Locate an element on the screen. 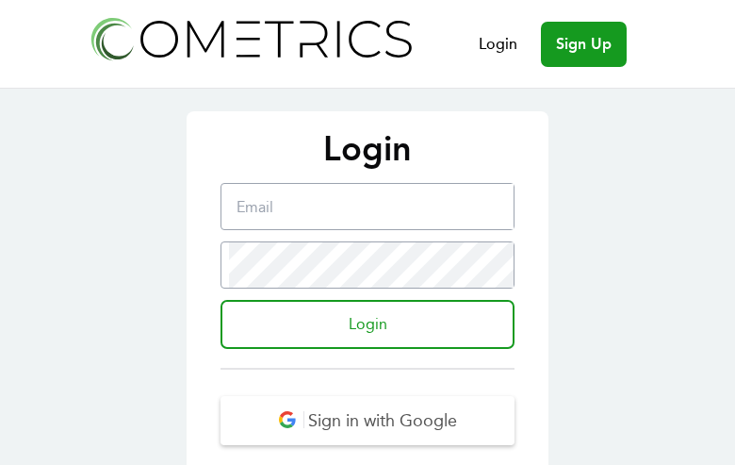 This screenshot has width=735, height=465. p: Login is located at coordinates (368, 149).